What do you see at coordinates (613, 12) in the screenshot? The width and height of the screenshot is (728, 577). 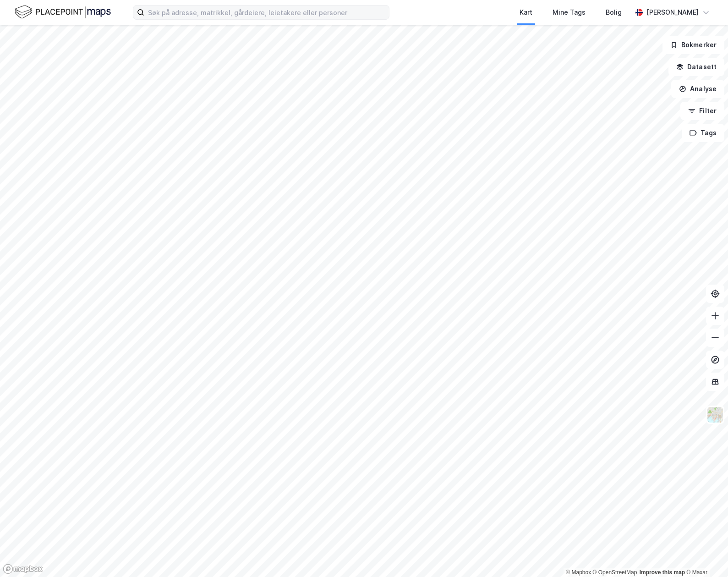 I see `div: Bolig` at bounding box center [613, 12].